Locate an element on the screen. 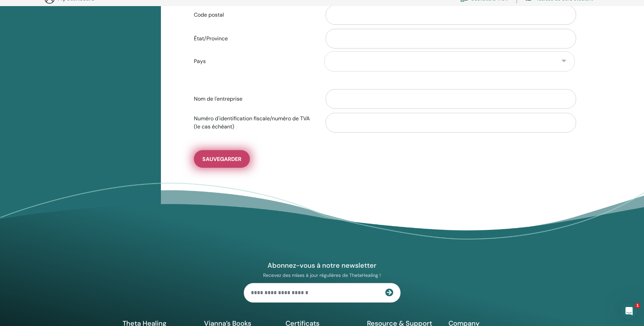  label: Code postal is located at coordinates (254, 15).